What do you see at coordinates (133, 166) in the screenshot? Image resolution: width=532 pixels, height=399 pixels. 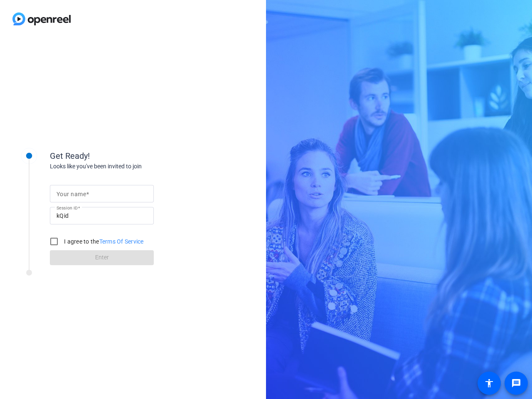 I see `div: Looks like you've been invited to join` at bounding box center [133, 166].